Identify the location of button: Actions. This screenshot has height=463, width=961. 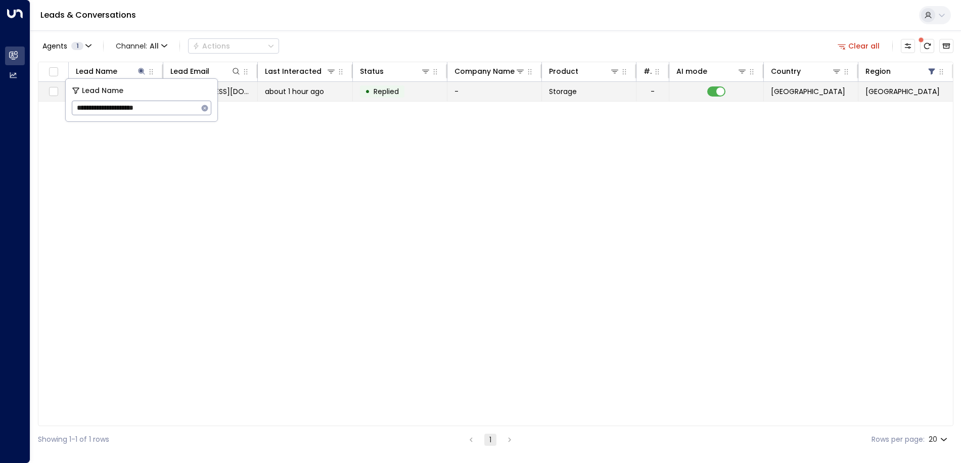
(234, 46).